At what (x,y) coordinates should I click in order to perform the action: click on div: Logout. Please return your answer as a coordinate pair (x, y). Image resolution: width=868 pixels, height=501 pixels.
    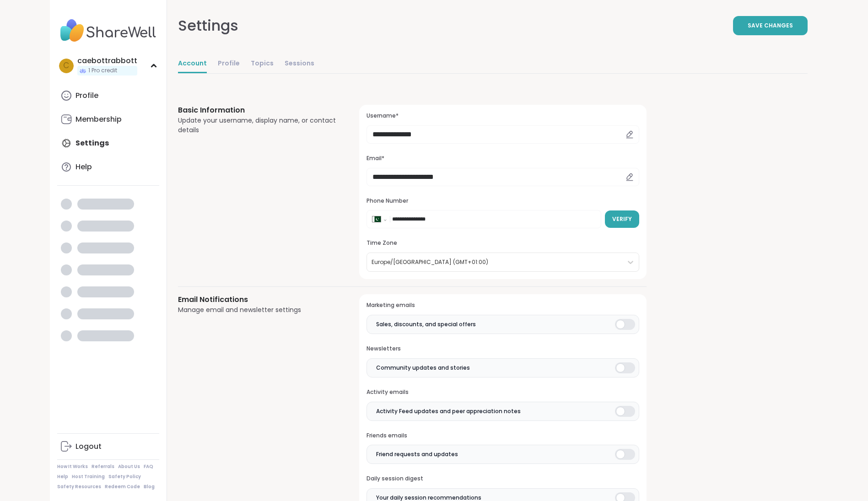
    Looking at the image, I should click on (88, 446).